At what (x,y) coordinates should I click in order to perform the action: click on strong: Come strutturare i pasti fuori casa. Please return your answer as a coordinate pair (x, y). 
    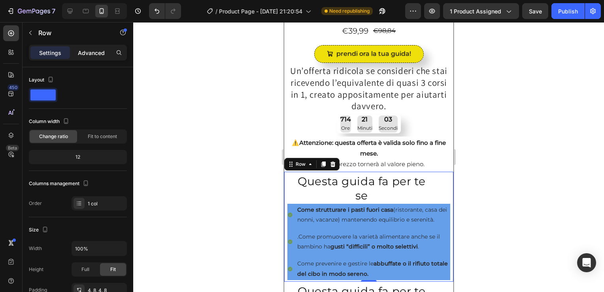
    Looking at the image, I should click on (61, 187).